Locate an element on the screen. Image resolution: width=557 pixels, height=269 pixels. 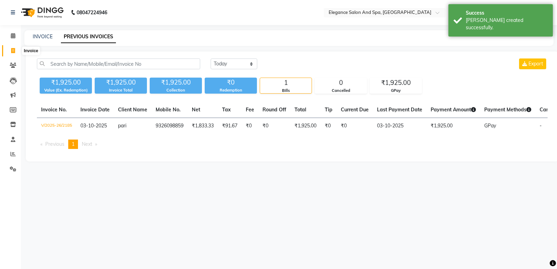
div: 1 is located at coordinates (286, 83).